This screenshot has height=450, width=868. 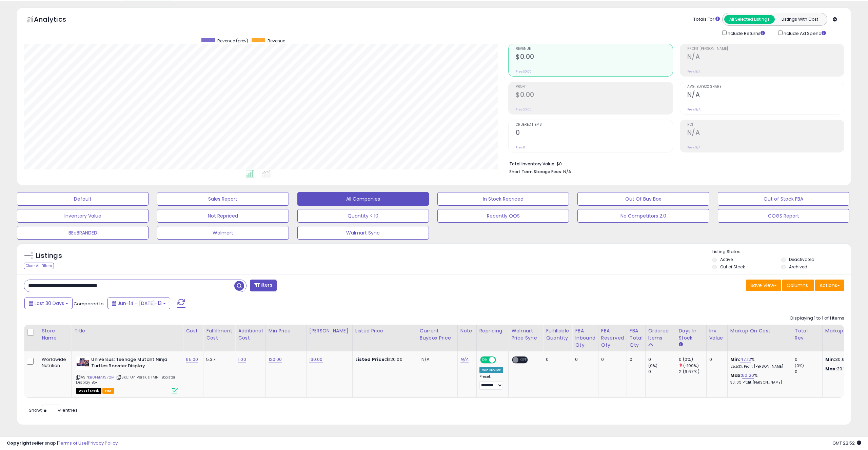 What do you see at coordinates (557, 334) in the screenshot?
I see `div: Fulfillable Quantity` at bounding box center [557, 334].